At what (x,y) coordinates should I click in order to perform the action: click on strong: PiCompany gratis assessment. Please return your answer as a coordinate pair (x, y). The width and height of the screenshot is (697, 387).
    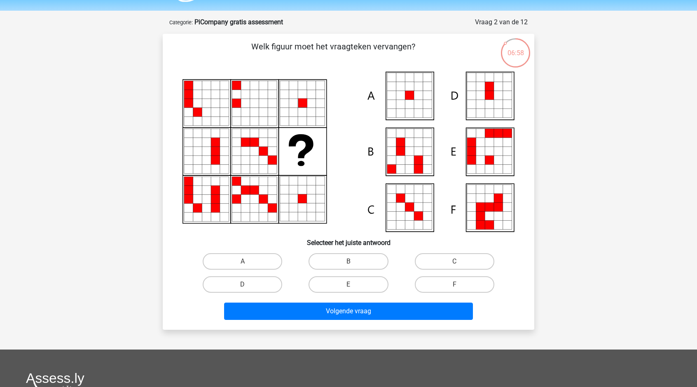
    Looking at the image, I should click on (239, 22).